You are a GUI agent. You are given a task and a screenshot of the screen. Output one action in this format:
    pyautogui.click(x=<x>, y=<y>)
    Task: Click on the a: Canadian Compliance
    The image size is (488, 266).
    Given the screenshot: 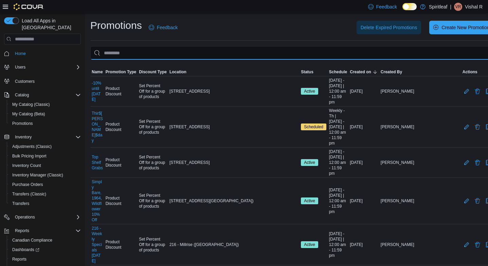 What is the action you would take?
    pyautogui.click(x=32, y=240)
    